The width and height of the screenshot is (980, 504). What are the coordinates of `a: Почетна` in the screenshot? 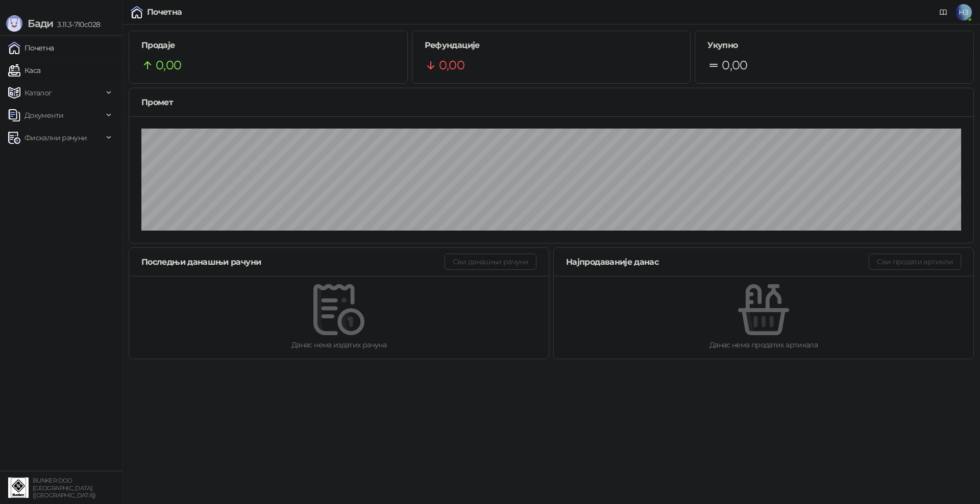 It's located at (31, 48).